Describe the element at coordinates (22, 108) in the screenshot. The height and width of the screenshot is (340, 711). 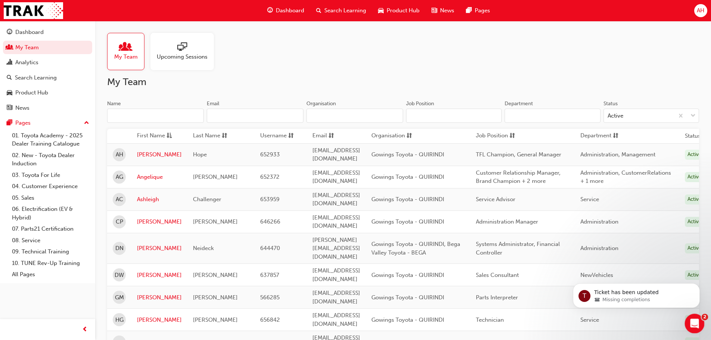
I see `div: News` at that location.